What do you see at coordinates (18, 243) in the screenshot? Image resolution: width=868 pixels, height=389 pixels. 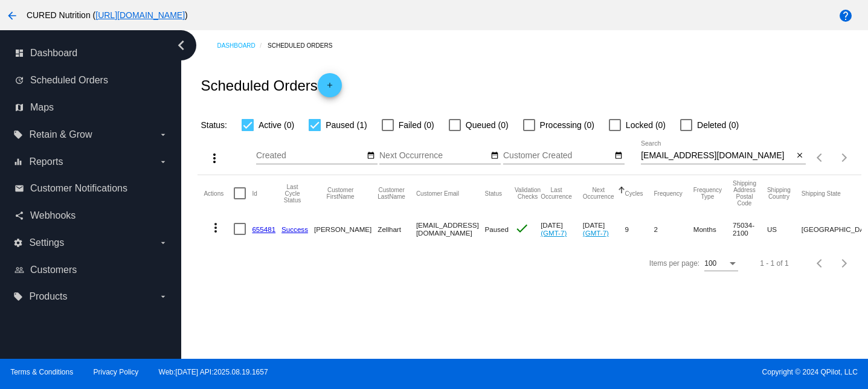 I see `i: settings` at bounding box center [18, 243].